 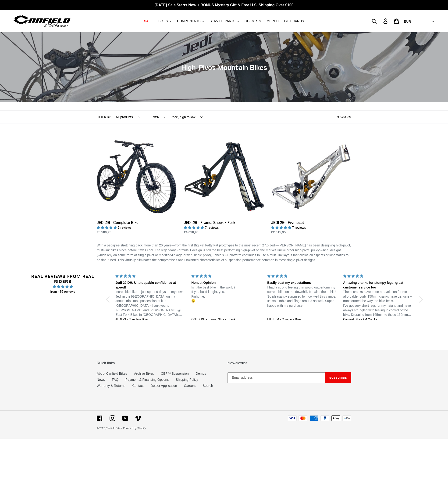 What do you see at coordinates (159, 117) in the screenshot?
I see `label: Sort by` at bounding box center [159, 117].